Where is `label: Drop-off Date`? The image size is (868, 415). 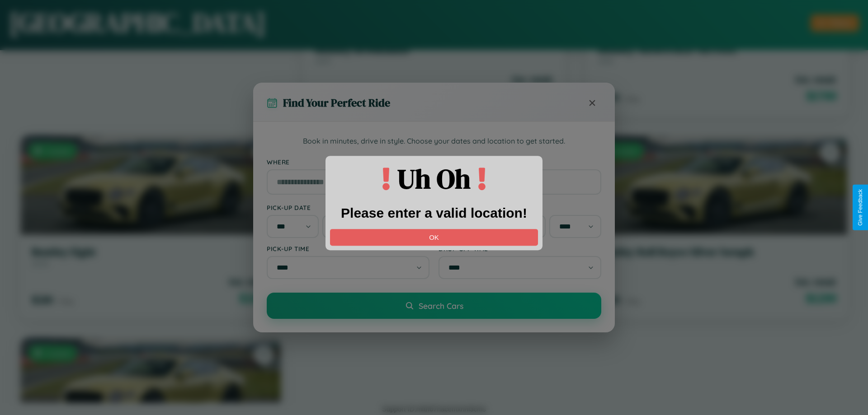
label: Drop-off Date is located at coordinates (520, 208).